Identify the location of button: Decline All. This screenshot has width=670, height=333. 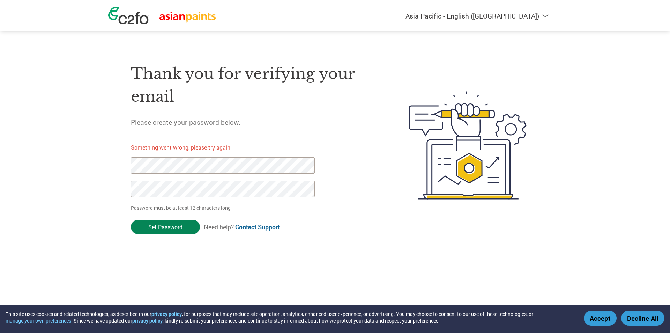
(643, 318).